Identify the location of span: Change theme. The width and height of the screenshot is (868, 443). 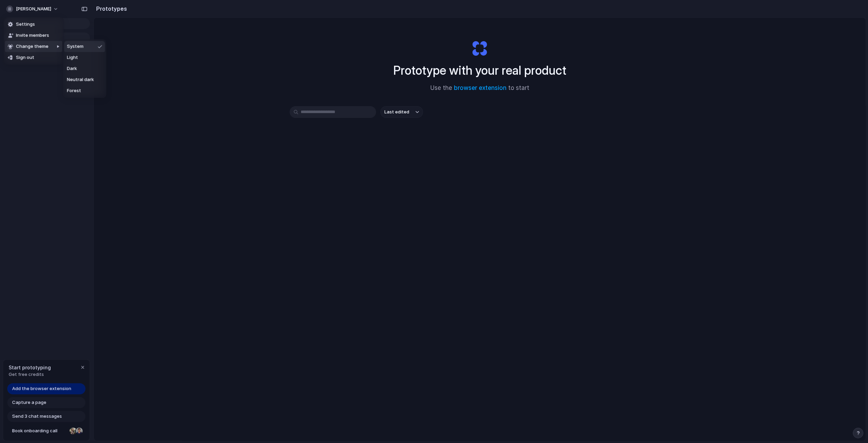
(32, 47).